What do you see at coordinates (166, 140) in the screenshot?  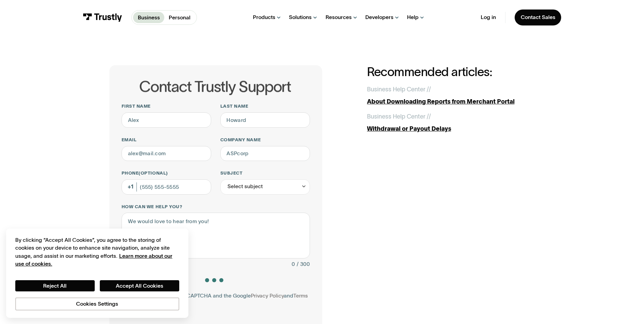 I see `label: Email` at bounding box center [166, 140].